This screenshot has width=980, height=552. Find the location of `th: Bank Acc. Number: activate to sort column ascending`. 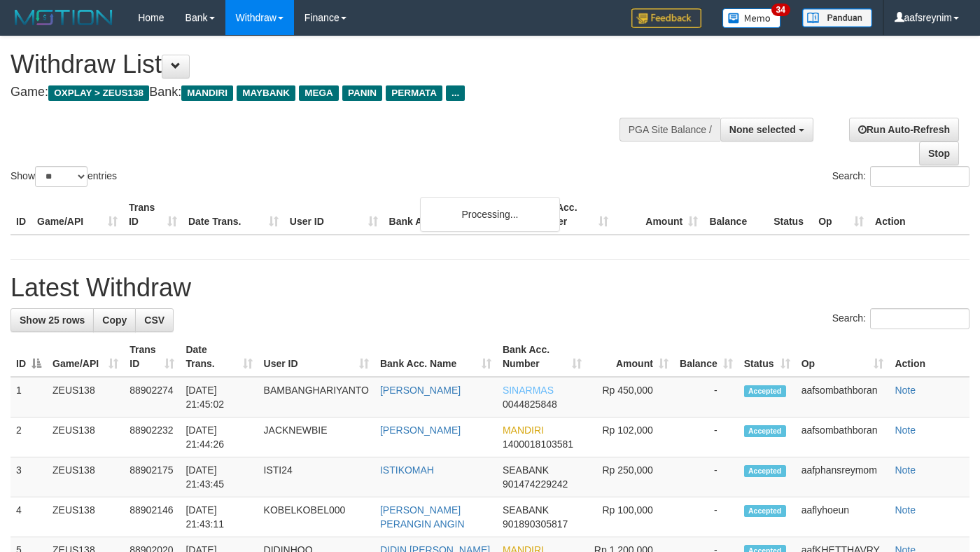

th: Bank Acc. Number: activate to sort column ascending is located at coordinates (542, 356).